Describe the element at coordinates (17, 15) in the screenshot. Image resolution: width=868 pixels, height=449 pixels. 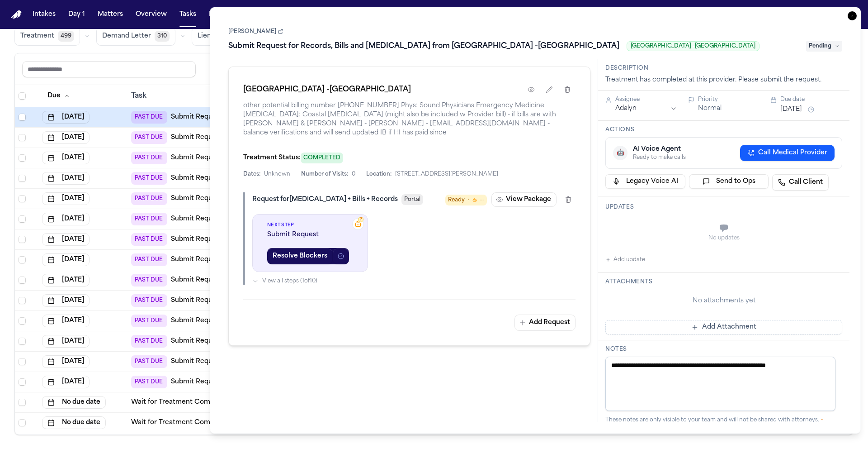
I see `a: Home` at that location.